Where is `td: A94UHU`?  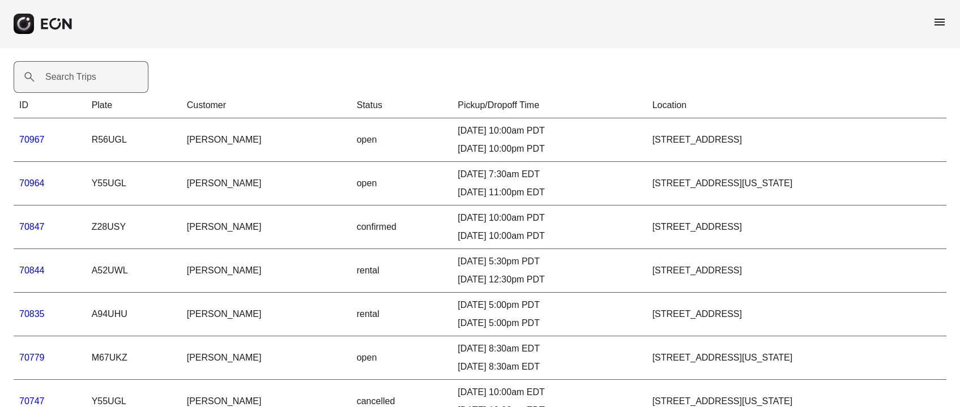 td: A94UHU is located at coordinates (134, 314).